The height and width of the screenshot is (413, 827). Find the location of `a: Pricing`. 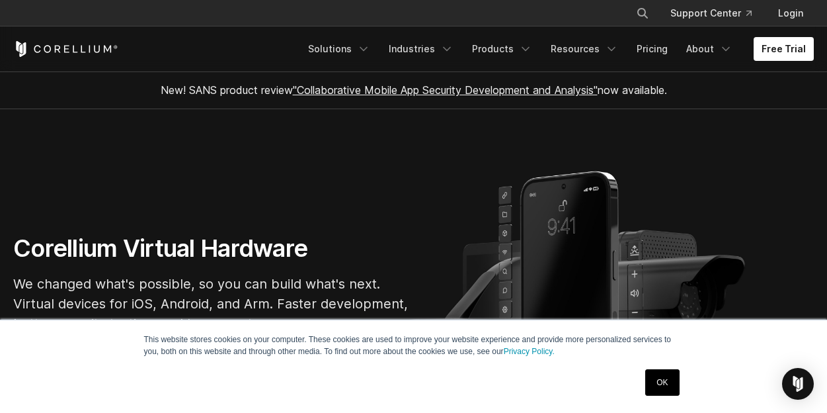

a: Pricing is located at coordinates (652, 49).